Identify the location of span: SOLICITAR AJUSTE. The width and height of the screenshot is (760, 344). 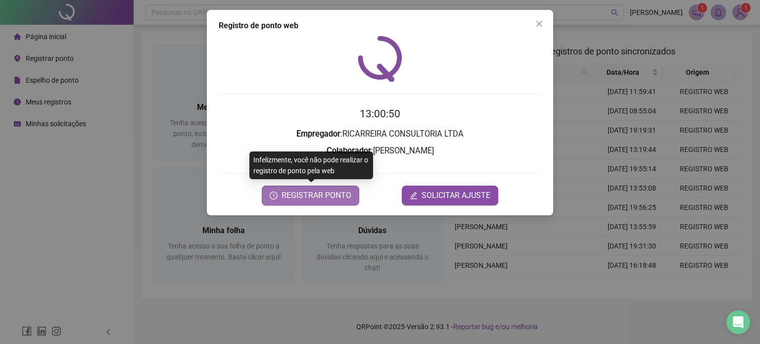
(456, 196).